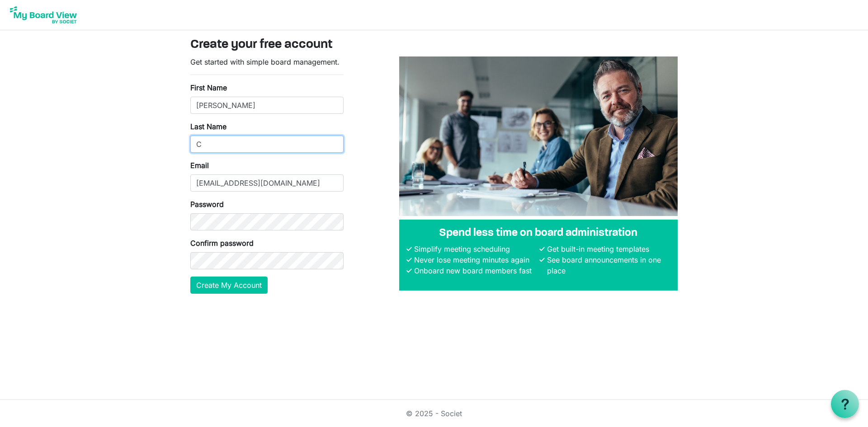 Image resolution: width=868 pixels, height=427 pixels. I want to click on label: Last Name, so click(208, 126).